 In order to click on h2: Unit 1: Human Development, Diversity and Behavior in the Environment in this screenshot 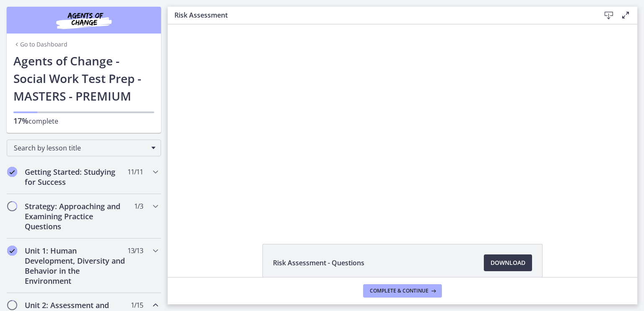, I will do `click(76, 266)`.